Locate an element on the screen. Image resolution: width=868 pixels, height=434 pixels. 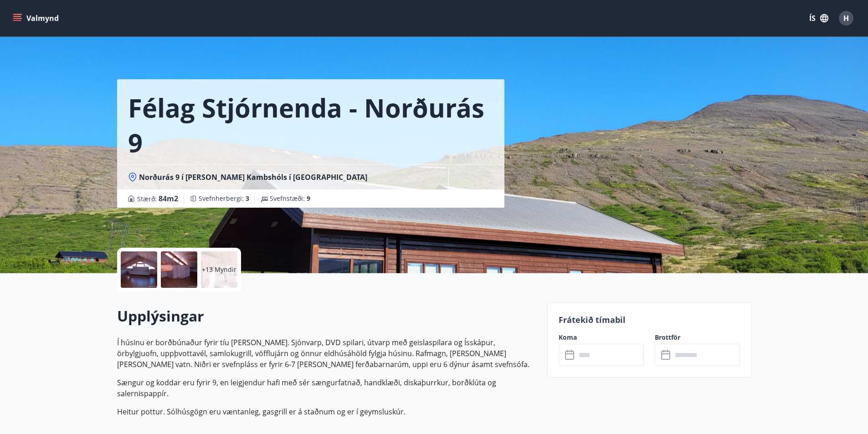
h2: Upplýsingar is located at coordinates (327, 316).